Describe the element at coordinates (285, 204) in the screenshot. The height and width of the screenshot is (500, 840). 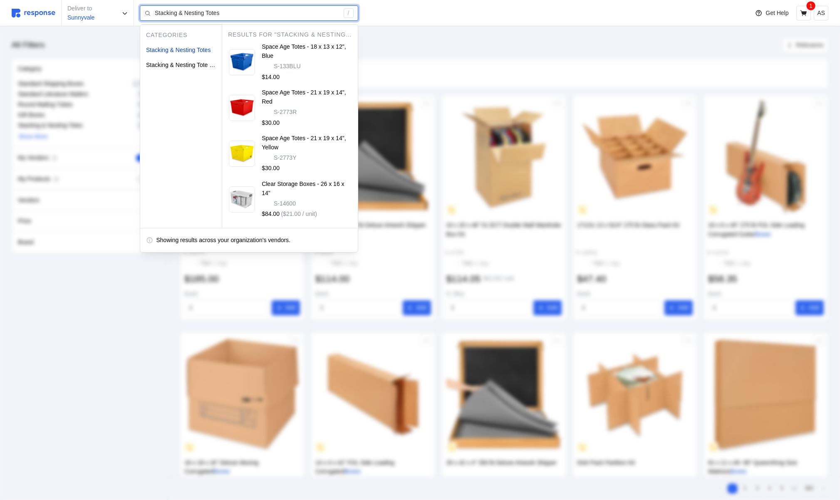
I see `p: S-14600` at that location.